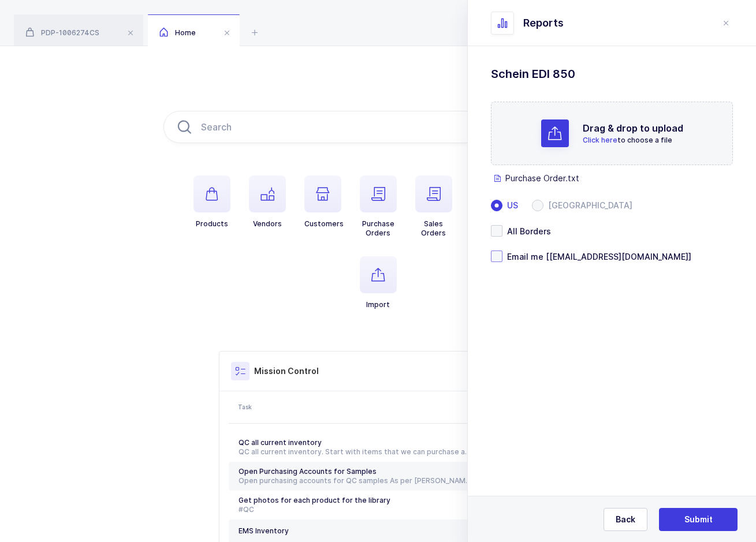 This screenshot has height=542, width=756. What do you see at coordinates (378, 207) in the screenshot?
I see `button: PurchaseOrders` at bounding box center [378, 207].